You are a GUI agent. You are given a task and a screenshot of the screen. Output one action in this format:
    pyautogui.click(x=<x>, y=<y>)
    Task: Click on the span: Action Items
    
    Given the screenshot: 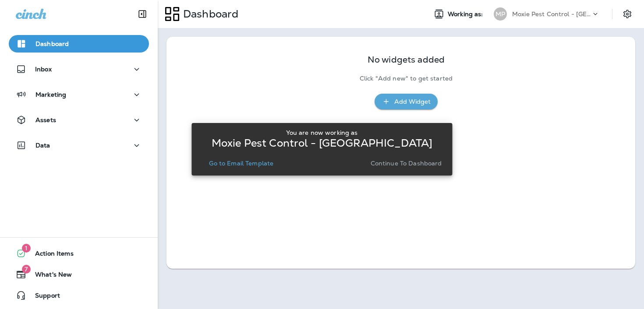 What is the action you would take?
    pyautogui.click(x=50, y=255)
    